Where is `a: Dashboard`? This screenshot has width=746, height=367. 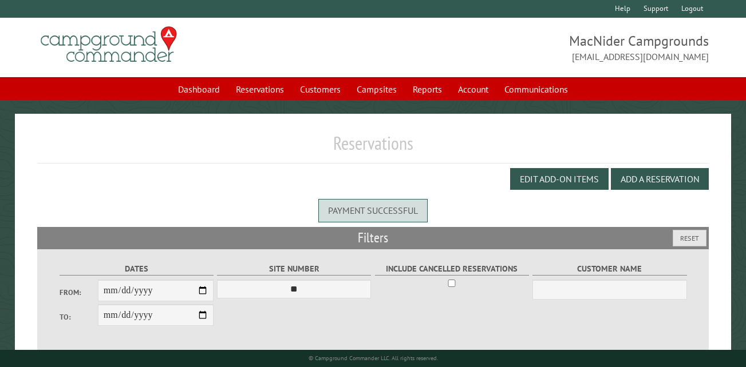
a: Dashboard is located at coordinates (199, 89).